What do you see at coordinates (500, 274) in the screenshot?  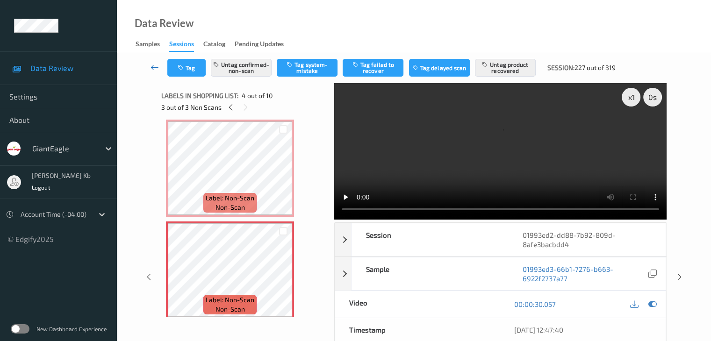 I see `div: Sample01993ed3-66b1-7276-b663-6922f2737a77` at bounding box center [500, 274].